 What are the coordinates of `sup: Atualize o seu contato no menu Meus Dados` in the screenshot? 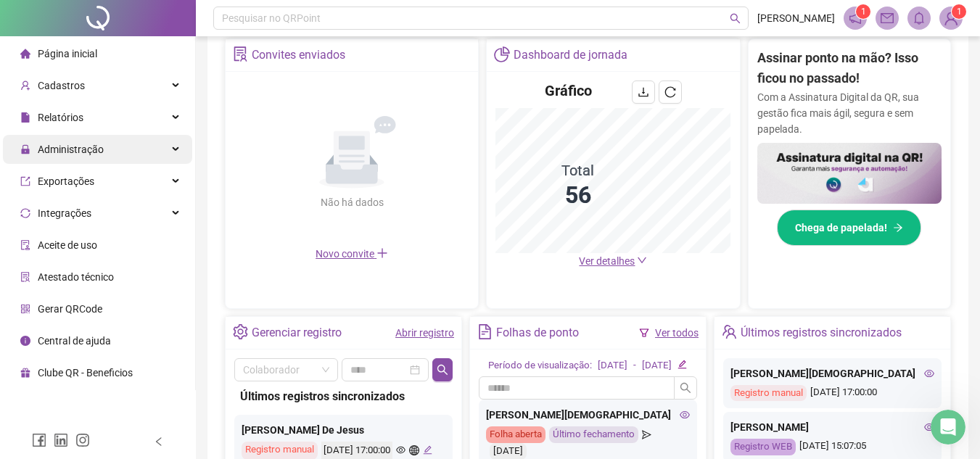 It's located at (959, 12).